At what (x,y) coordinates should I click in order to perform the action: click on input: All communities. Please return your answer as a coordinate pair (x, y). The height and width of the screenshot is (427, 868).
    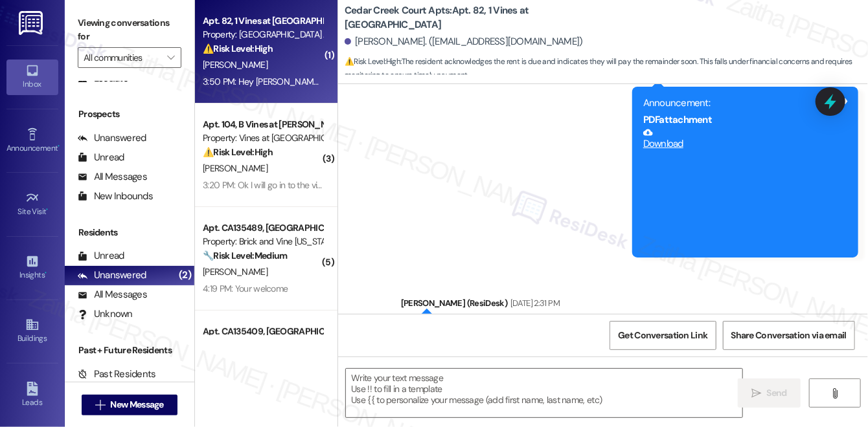
    Looking at the image, I should click on (122, 58).